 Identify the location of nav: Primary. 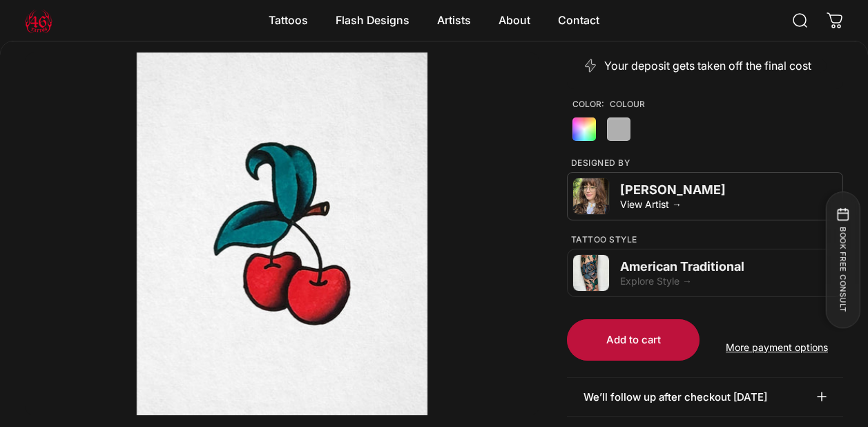
(434, 21).